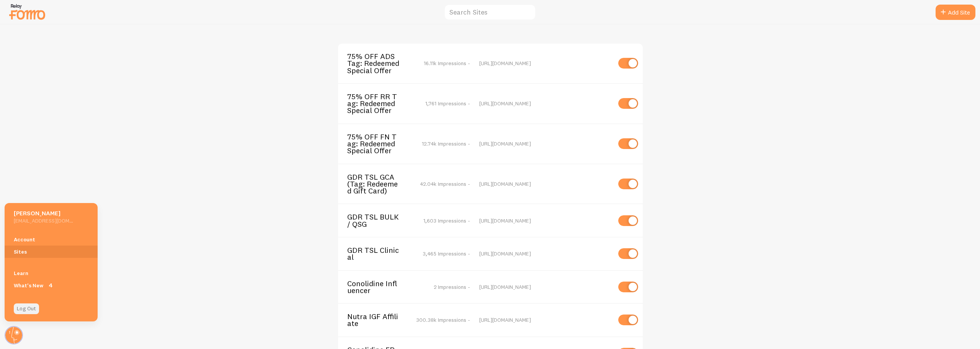 The height and width of the screenshot is (349, 980). I want to click on span: 12.74k Impressions -, so click(446, 144).